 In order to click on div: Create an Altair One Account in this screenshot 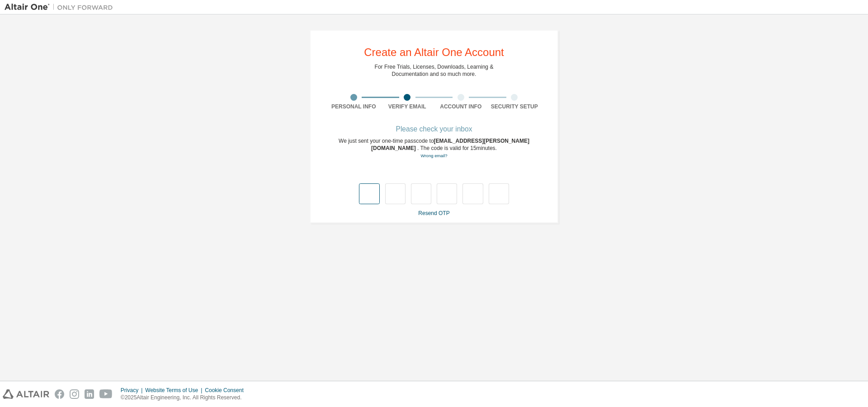, I will do `click(434, 53)`.